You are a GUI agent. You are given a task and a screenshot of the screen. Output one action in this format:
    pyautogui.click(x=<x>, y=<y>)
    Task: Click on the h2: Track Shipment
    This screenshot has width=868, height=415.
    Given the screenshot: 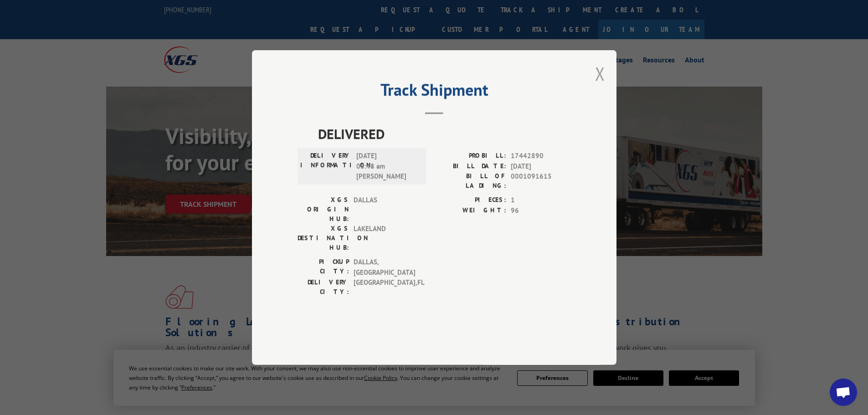 What is the action you would take?
    pyautogui.click(x=434, y=92)
    